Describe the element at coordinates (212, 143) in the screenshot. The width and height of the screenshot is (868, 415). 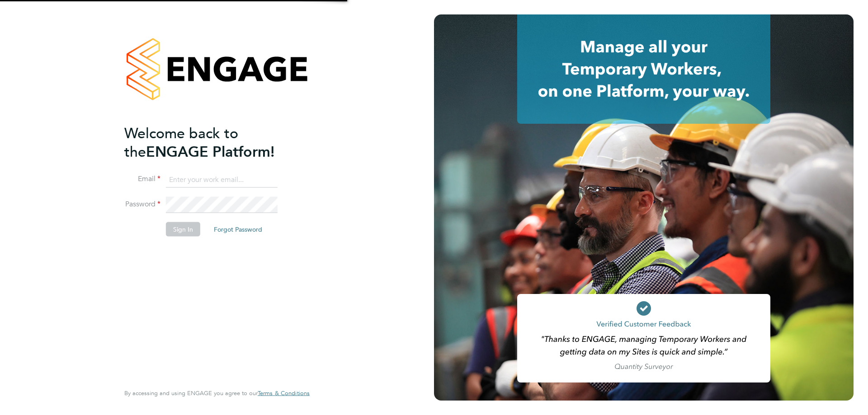
I see `h2: ENGAGE Platform!` at that location.